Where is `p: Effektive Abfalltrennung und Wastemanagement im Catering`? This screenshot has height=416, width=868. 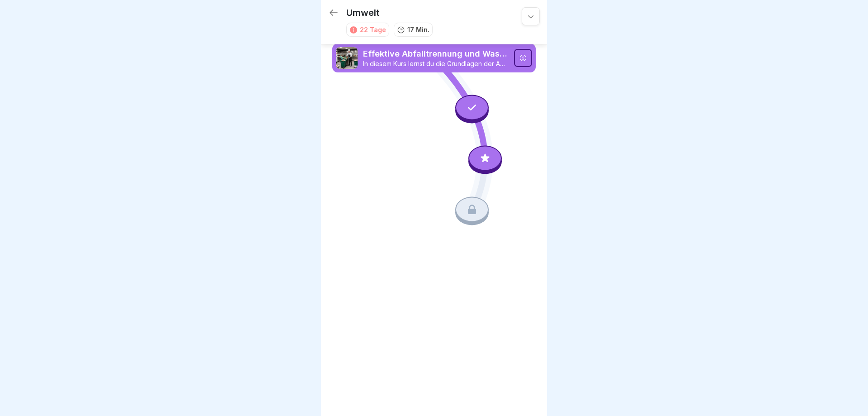 p: Effektive Abfalltrennung und Wastemanagement im Catering is located at coordinates (436, 54).